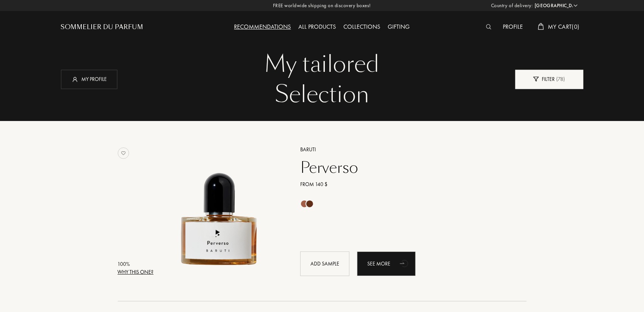 The width and height of the screenshot is (644, 312). What do you see at coordinates (536, 79) in the screenshot?
I see `img: new_filter.svg` at bounding box center [536, 79].